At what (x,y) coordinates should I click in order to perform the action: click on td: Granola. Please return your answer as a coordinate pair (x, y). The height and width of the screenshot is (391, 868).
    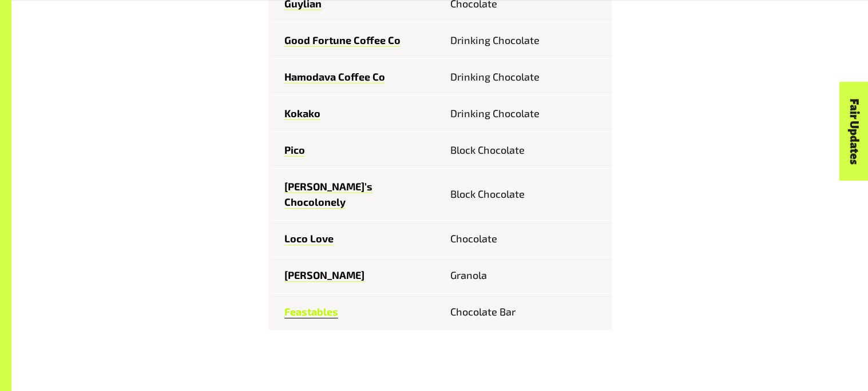
    Looking at the image, I should click on (526, 275).